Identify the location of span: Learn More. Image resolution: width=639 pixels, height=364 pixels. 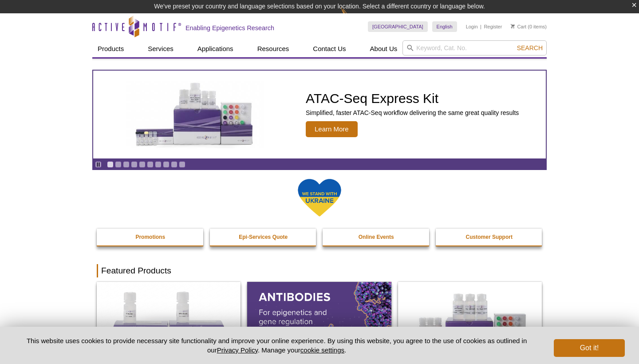
(332, 129).